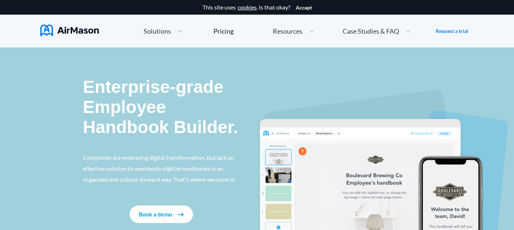 The height and width of the screenshot is (230, 514). Describe the element at coordinates (304, 8) in the screenshot. I see `button: Accept cookies` at that location.